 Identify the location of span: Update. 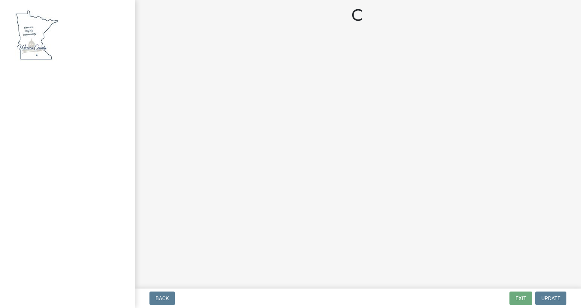
(550, 298).